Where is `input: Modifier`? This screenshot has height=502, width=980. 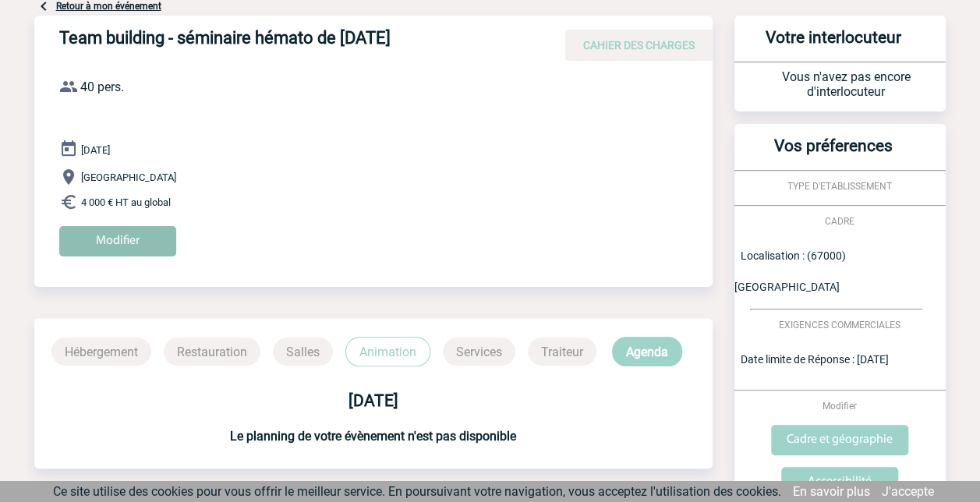
input: Modifier is located at coordinates (118, 241).